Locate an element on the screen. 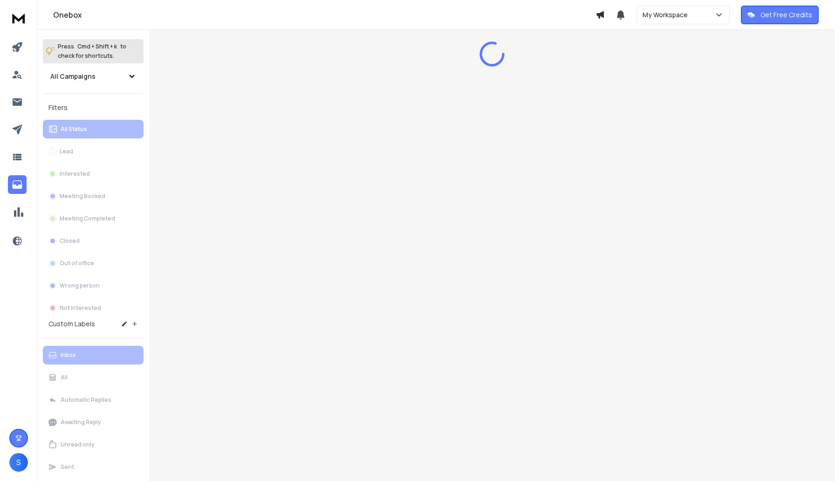 The height and width of the screenshot is (481, 835). p: Get Free Credits is located at coordinates (786, 15).